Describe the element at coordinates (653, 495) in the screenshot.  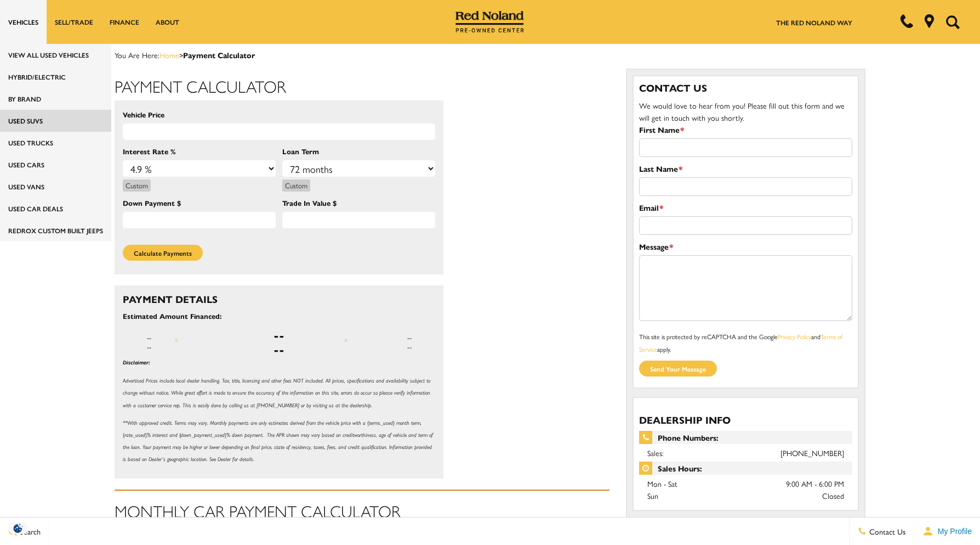
I see `span: Sun` at that location.